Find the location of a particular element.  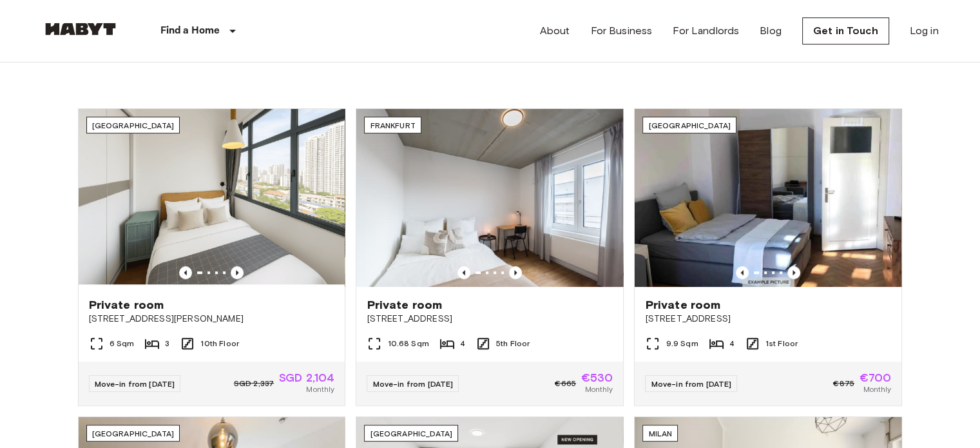

a: Get in Touch is located at coordinates (846, 31).